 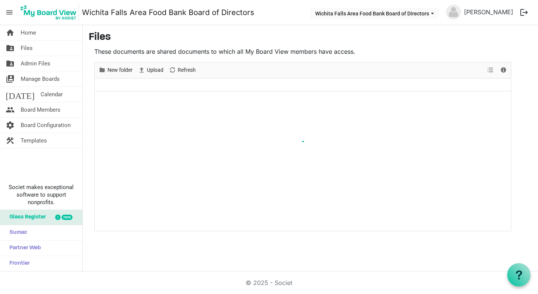 I want to click on p: These documents are shared documents to which all My Board View members have access., so click(x=303, y=52).